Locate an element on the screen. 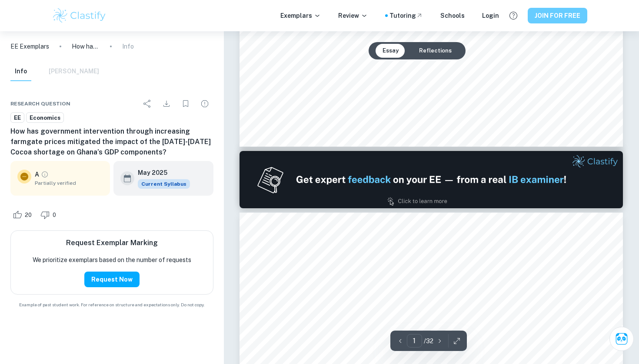 This screenshot has width=639, height=364. span: Research question is located at coordinates (40, 104).